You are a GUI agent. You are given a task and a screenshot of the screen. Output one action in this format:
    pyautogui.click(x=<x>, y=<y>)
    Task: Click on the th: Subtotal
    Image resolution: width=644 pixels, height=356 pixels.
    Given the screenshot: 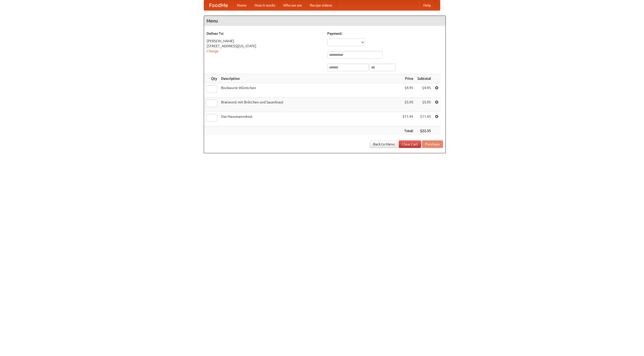 What is the action you would take?
    pyautogui.click(x=424, y=78)
    